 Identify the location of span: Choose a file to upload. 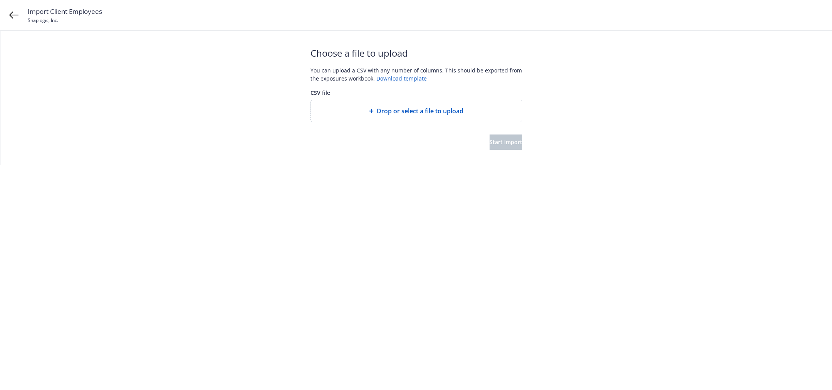
(416, 53).